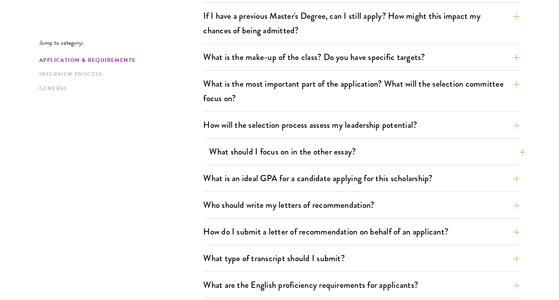  Describe the element at coordinates (367, 151) in the screenshot. I see `button: What should I focus on in the other essay?` at that location.